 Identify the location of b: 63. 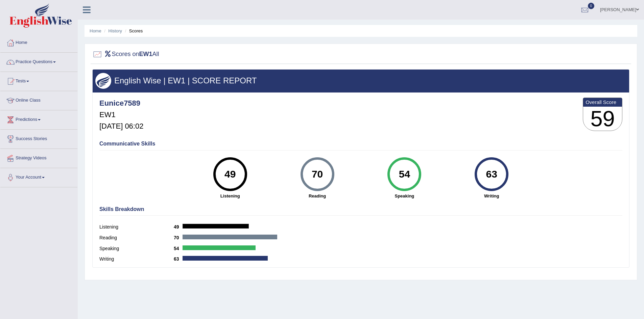
(178, 260).